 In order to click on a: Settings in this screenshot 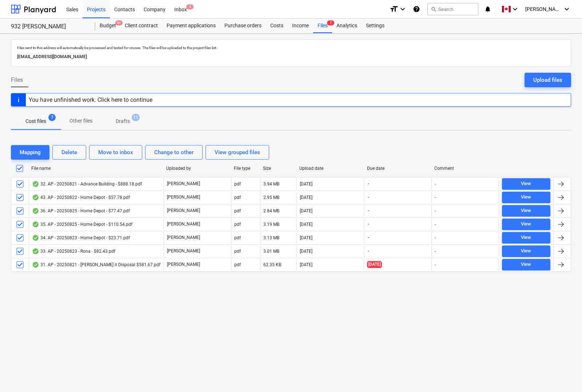, I will do `click(375, 26)`.